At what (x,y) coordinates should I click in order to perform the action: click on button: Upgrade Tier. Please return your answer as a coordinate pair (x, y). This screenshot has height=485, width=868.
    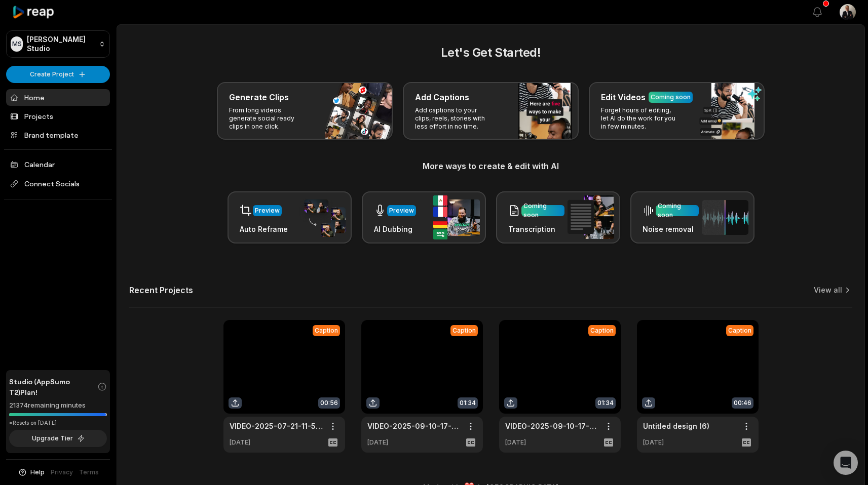
    Looking at the image, I should click on (57, 439).